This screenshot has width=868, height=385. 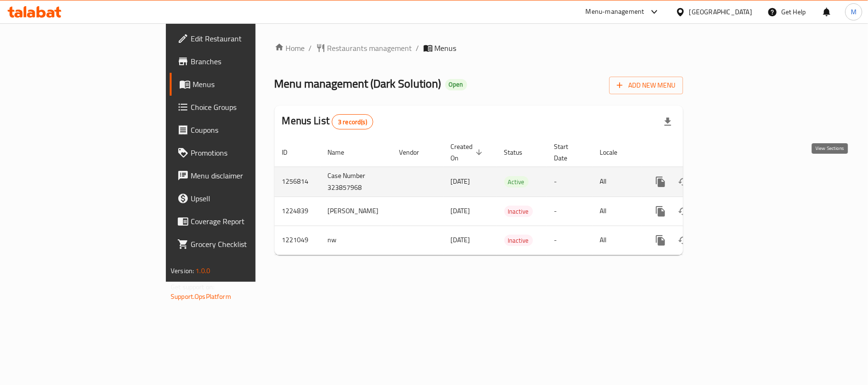 What do you see at coordinates (645, 85) in the screenshot?
I see `button: Add New Menu` at bounding box center [645, 85].